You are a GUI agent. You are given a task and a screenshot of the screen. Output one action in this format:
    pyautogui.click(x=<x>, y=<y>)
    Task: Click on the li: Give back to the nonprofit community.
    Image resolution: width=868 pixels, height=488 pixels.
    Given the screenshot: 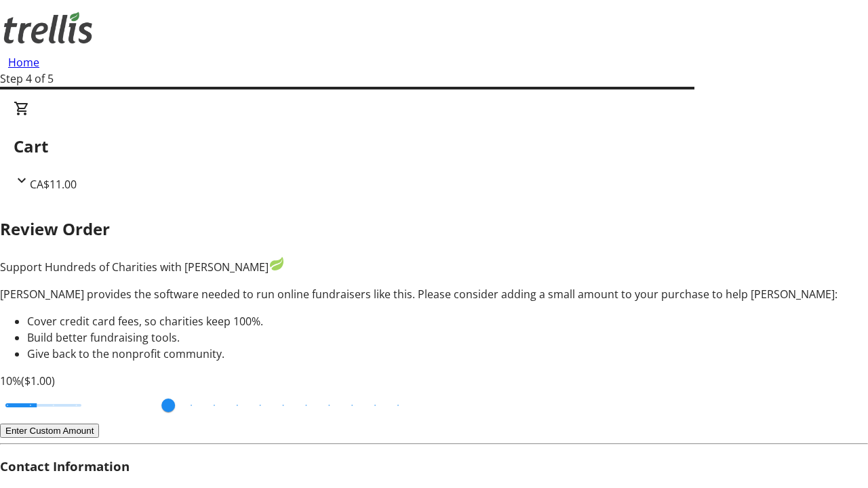 What is the action you would take?
    pyautogui.click(x=448, y=354)
    